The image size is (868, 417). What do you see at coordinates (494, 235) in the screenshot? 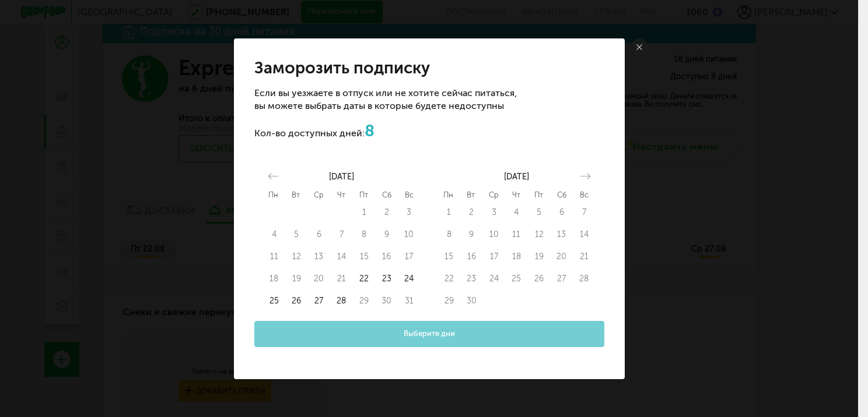
I see `td: Not available. Wednesday, September 10, 2025` at bounding box center [494, 235].